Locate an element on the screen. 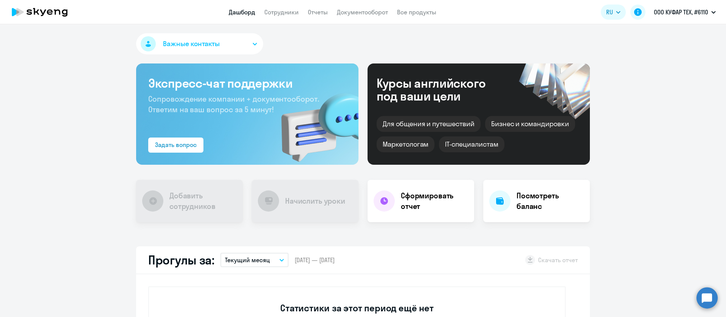 The width and height of the screenshot is (726, 317). a: Дашборд is located at coordinates (242, 12).